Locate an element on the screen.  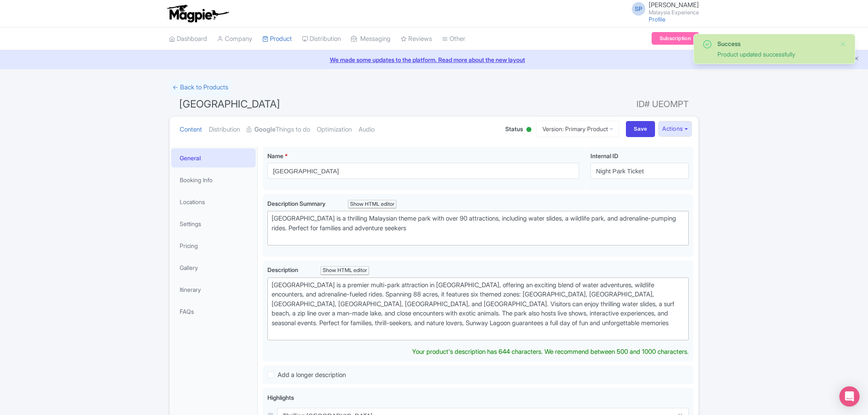
a: Product is located at coordinates (277, 39).